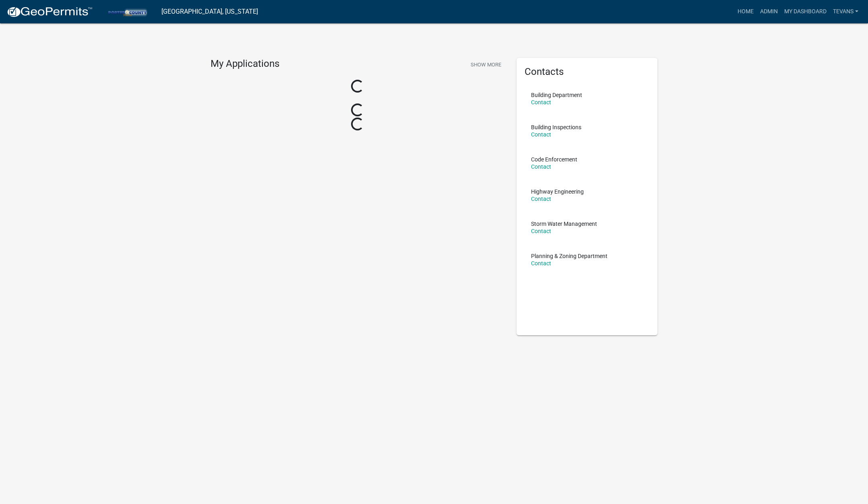  Describe the element at coordinates (564, 224) in the screenshot. I see `p: Storm Water Management` at that location.